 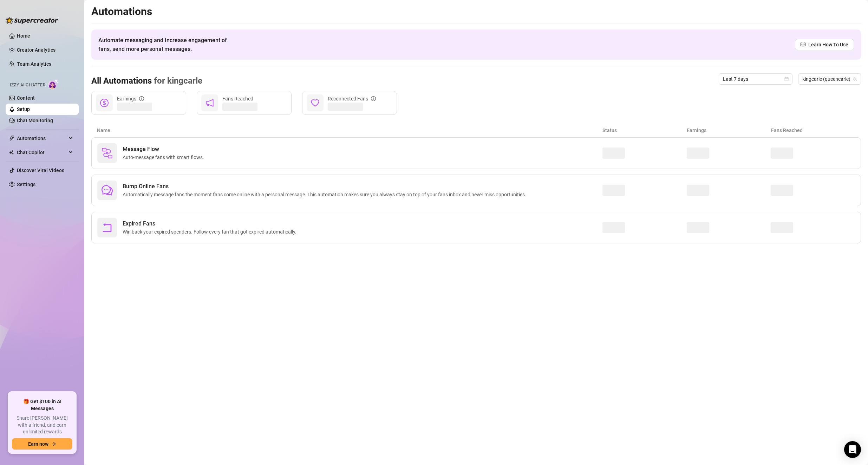 I want to click on span: arrow-right, so click(x=54, y=444).